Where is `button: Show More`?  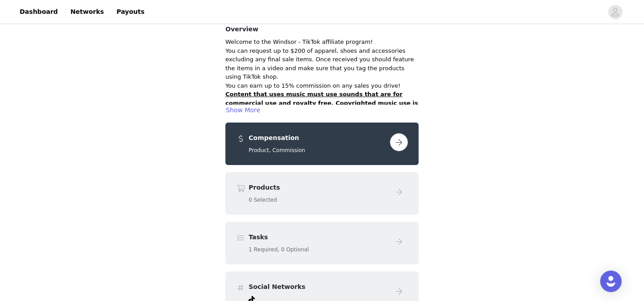 button: Show More is located at coordinates (243, 110).